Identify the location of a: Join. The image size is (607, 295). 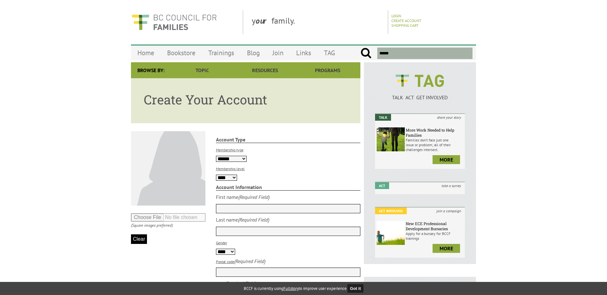
(278, 53).